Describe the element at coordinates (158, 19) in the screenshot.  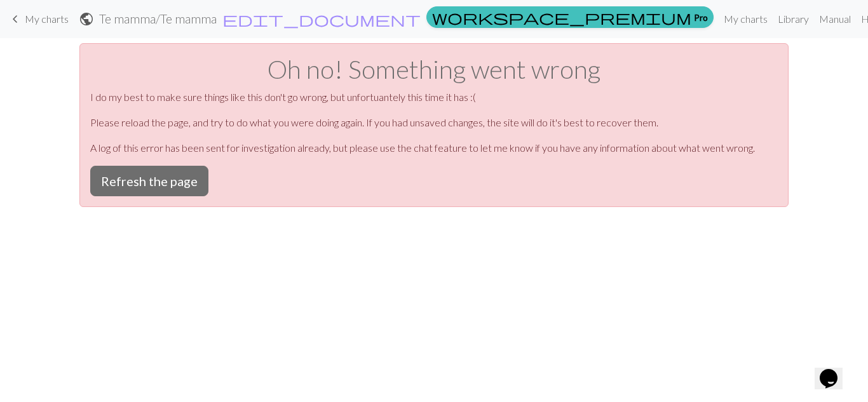
I see `h2: Te mamma / Te mamma` at that location.